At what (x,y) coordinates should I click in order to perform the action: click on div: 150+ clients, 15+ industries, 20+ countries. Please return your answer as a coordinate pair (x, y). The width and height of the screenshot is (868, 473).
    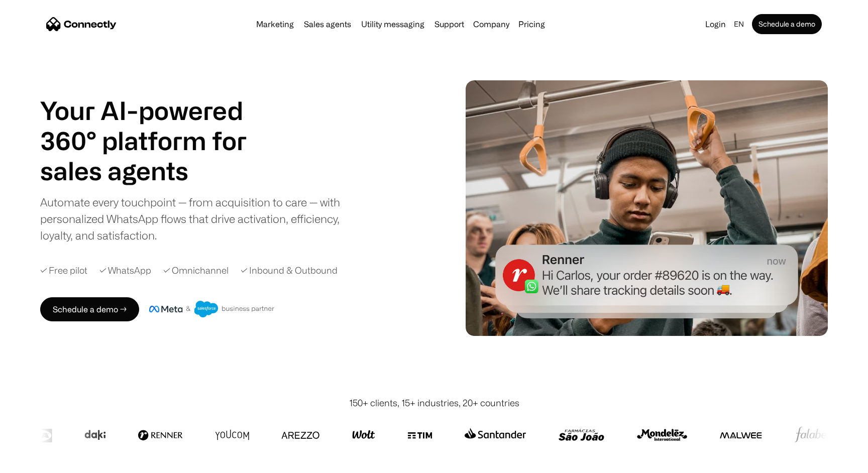
    Looking at the image, I should click on (434, 403).